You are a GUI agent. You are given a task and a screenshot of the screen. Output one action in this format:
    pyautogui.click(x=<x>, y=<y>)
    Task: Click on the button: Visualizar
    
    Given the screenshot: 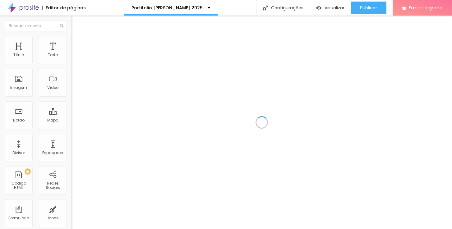 What is the action you would take?
    pyautogui.click(x=330, y=8)
    